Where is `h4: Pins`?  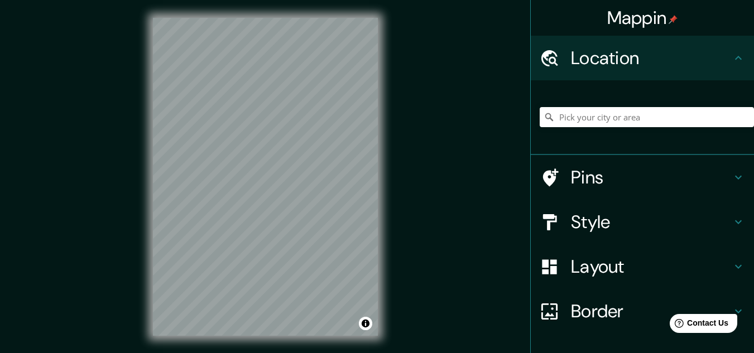 h4: Pins is located at coordinates (652, 178).